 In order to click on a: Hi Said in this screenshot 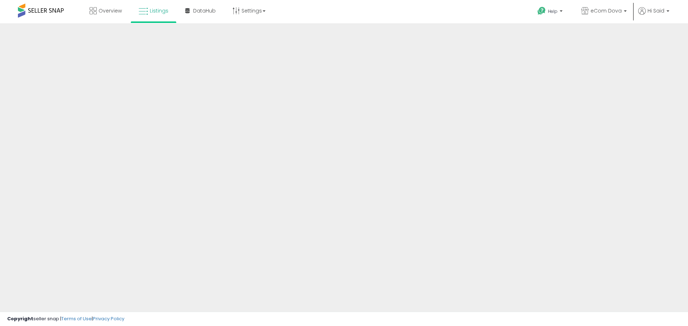, I will do `click(654, 15)`.